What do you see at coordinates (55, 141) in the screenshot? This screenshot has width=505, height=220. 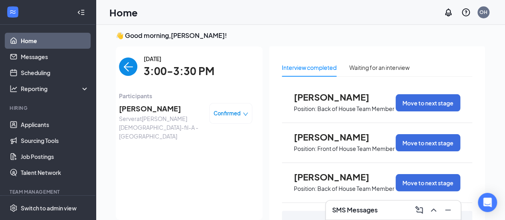 I see `a: Sourcing Tools` at bounding box center [55, 141].